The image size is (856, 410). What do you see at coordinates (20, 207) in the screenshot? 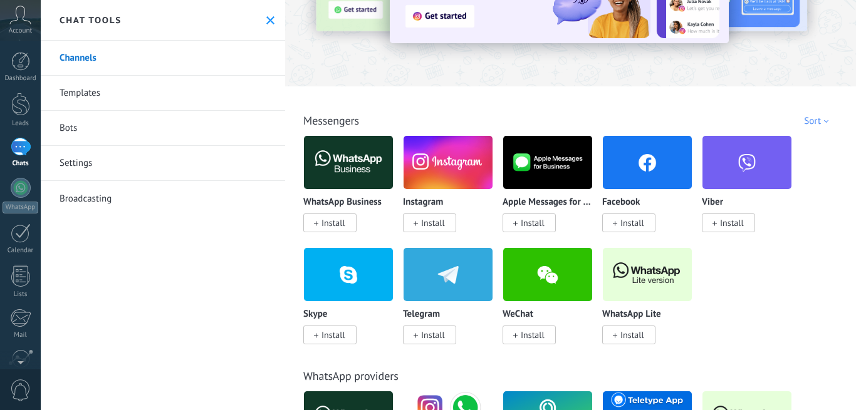
I see `div: WhatsApp` at bounding box center [20, 207].